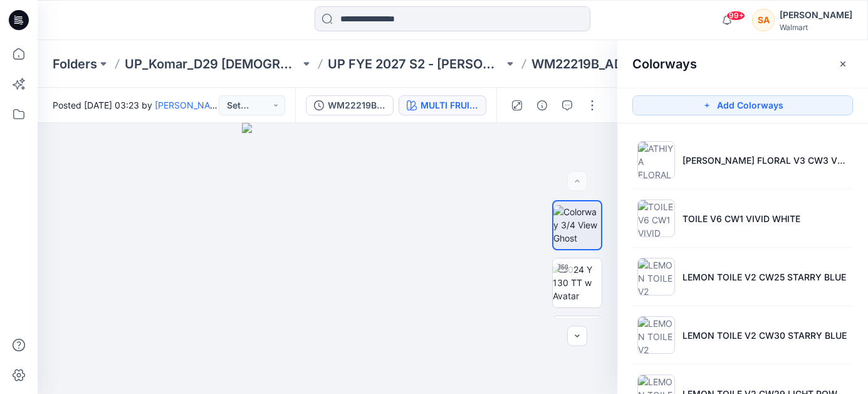 The height and width of the screenshot is (394, 868). I want to click on span: 99+, so click(736, 16).